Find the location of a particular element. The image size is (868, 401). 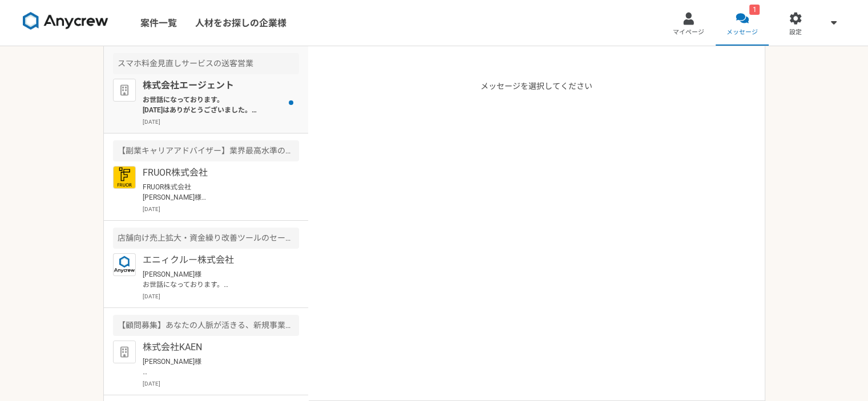

p: 株式会社エージェント is located at coordinates (213, 86).